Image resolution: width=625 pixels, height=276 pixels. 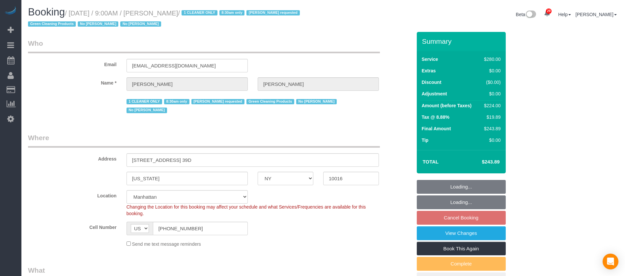 I want to click on label: Discount, so click(x=432, y=82).